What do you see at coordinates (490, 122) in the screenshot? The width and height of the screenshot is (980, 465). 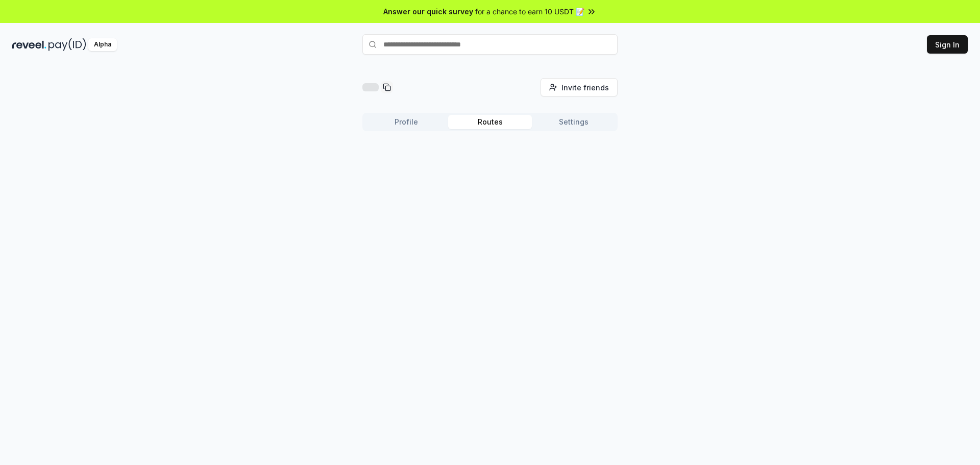 I see `button: Routes` at bounding box center [490, 122].